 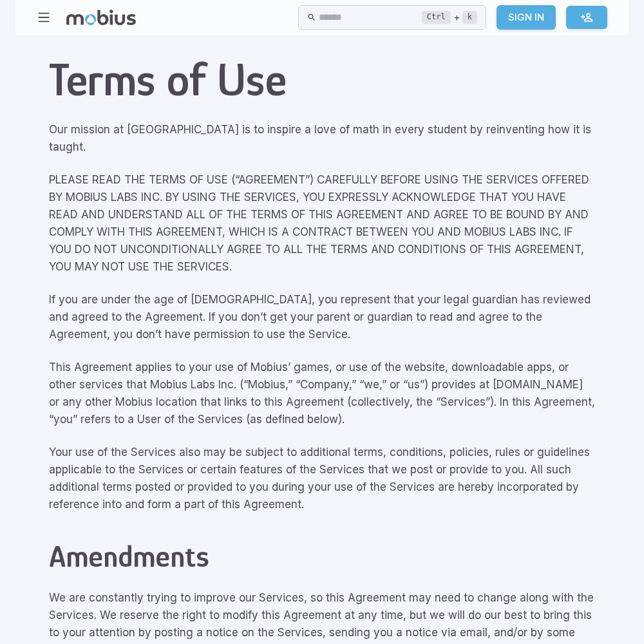 What do you see at coordinates (469, 17) in the screenshot?
I see `kbd: k` at bounding box center [469, 17].